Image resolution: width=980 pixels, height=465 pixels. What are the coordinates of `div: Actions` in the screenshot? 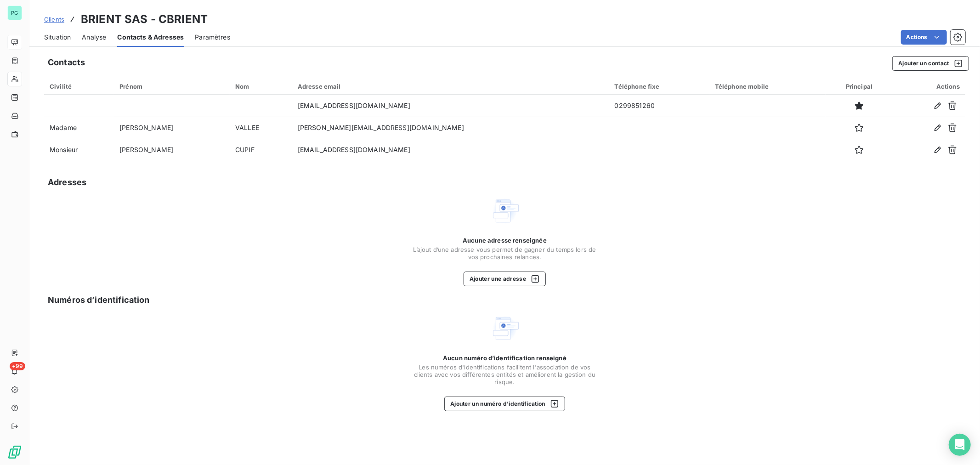 It's located at (929, 86).